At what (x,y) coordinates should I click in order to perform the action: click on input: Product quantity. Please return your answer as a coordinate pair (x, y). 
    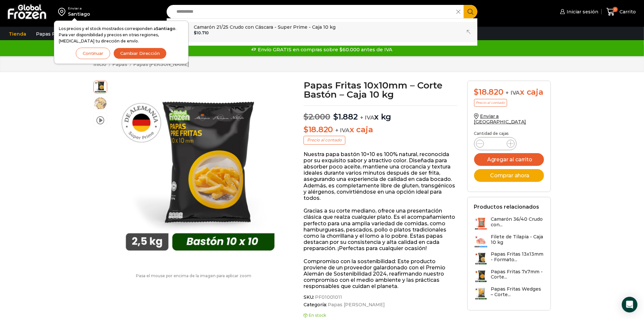
    Looking at the image, I should click on (496, 143).